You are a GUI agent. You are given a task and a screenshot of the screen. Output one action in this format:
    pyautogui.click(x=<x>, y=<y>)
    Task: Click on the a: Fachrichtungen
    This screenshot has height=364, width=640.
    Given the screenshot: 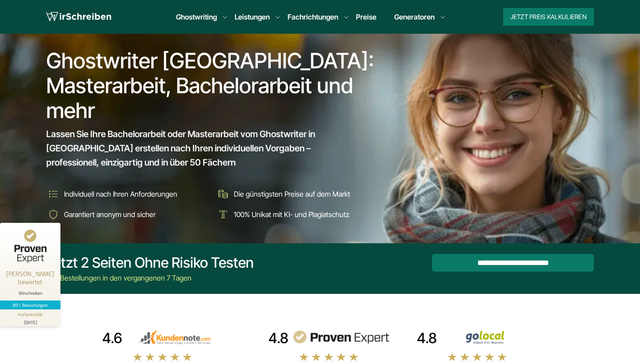 What is the action you would take?
    pyautogui.click(x=313, y=17)
    